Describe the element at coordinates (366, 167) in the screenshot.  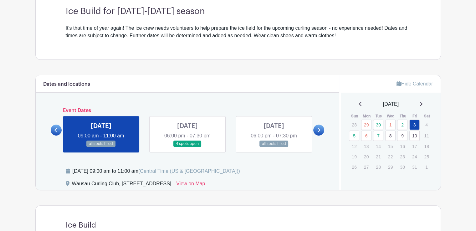
I see `p: 27` at that location.